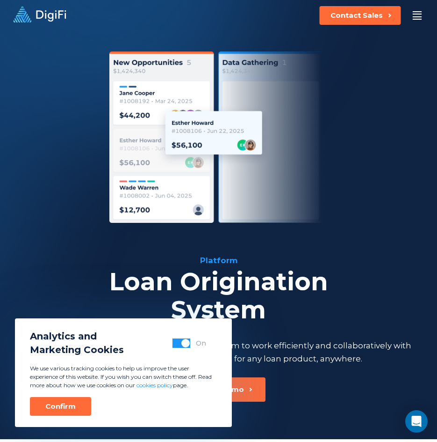  What do you see at coordinates (77, 336) in the screenshot?
I see `span: Analytics and` at bounding box center [77, 336].